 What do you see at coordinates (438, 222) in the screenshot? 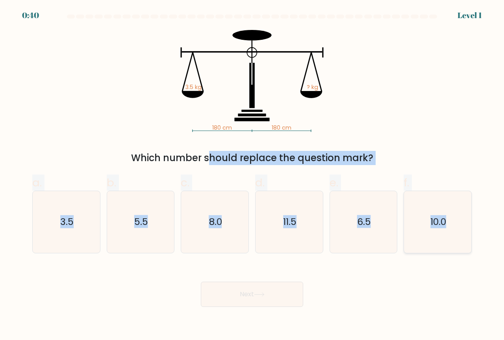
I see `text: 10.0` at bounding box center [438, 222].